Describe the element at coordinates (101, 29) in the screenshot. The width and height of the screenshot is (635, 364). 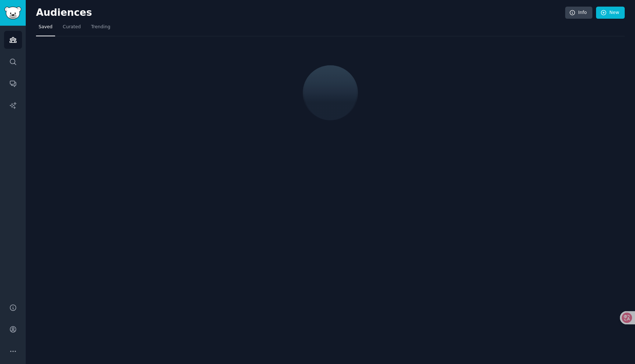
I see `a: Trending` at that location.